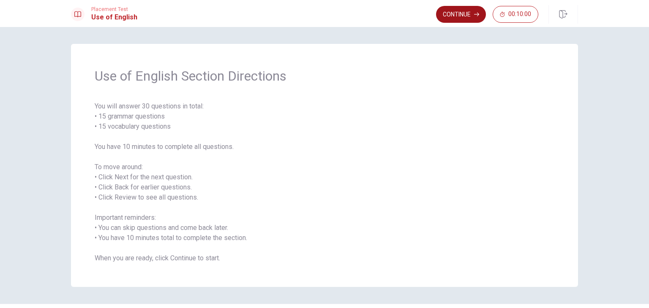 The height and width of the screenshot is (308, 649). What do you see at coordinates (515, 14) in the screenshot?
I see `button: 00:10:00` at bounding box center [515, 14].